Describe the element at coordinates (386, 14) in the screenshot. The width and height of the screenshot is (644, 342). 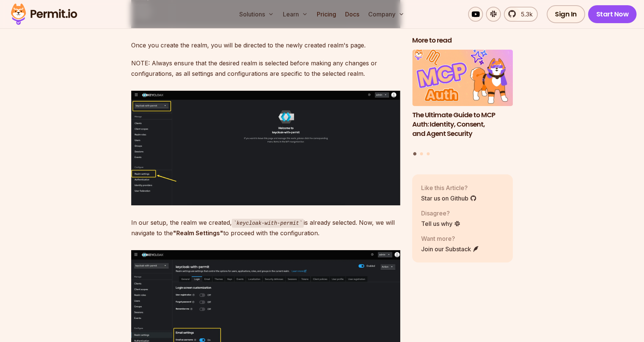
I see `button: Company` at that location.